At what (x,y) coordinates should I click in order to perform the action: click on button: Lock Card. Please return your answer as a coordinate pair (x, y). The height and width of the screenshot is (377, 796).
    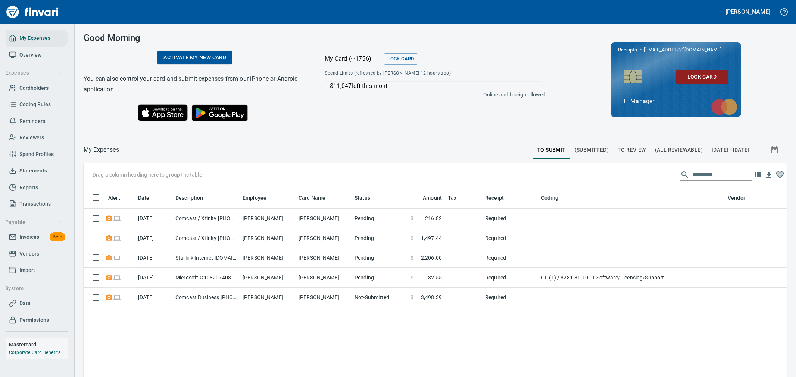
    Looking at the image, I should click on (702, 77).